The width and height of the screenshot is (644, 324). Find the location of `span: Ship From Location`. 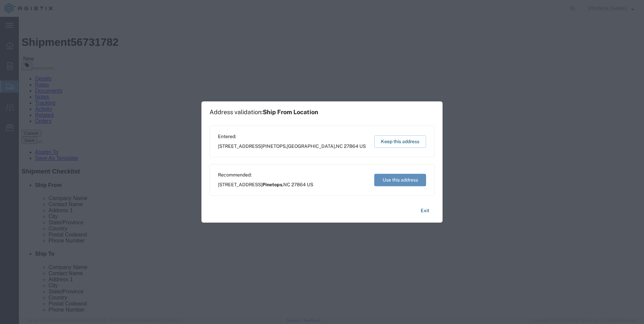

span: Ship From Location is located at coordinates (290, 112).